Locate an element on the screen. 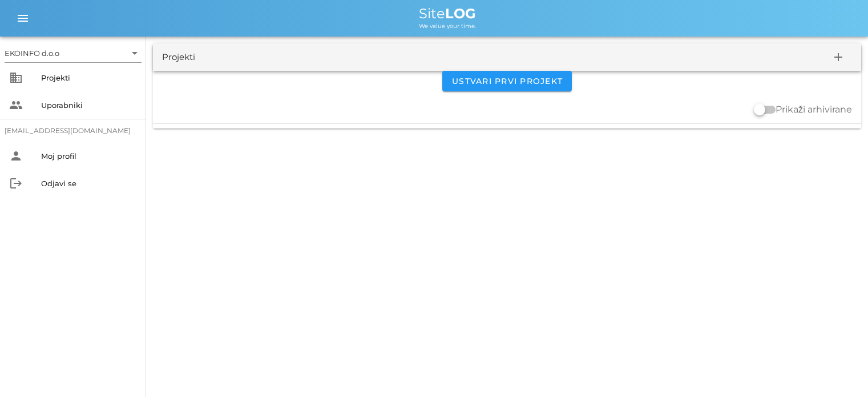 The width and height of the screenshot is (868, 397). label: Prikaži arhivirane is located at coordinates (813, 110).